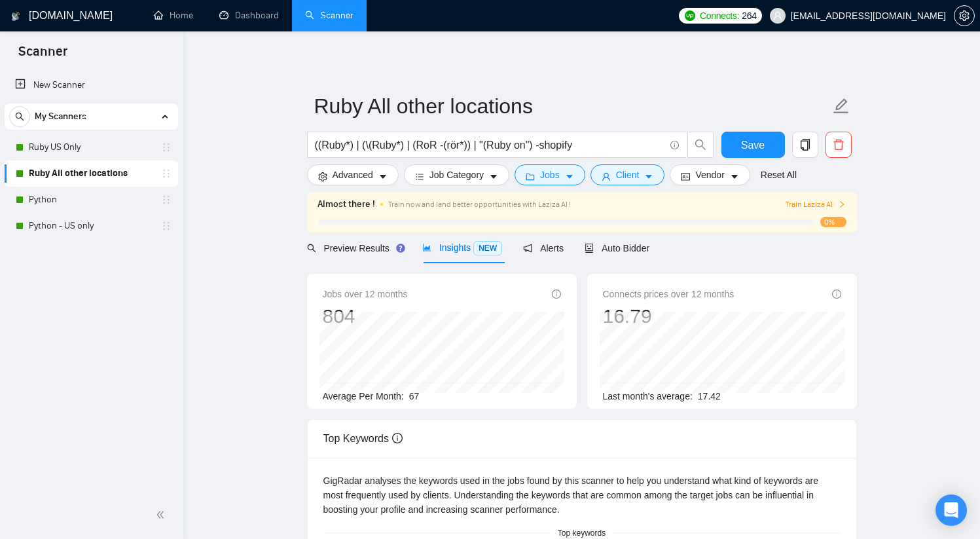  Describe the element at coordinates (720, 16) in the screenshot. I see `span: Connects:` at that location.